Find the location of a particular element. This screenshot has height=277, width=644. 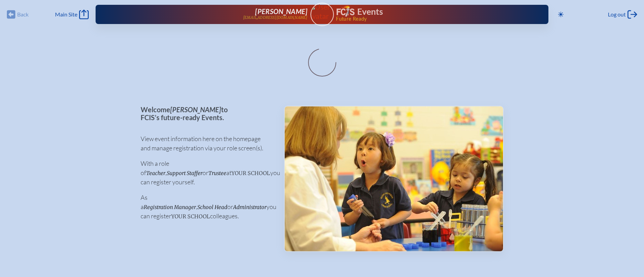

span: Future Ready is located at coordinates (431, 19).